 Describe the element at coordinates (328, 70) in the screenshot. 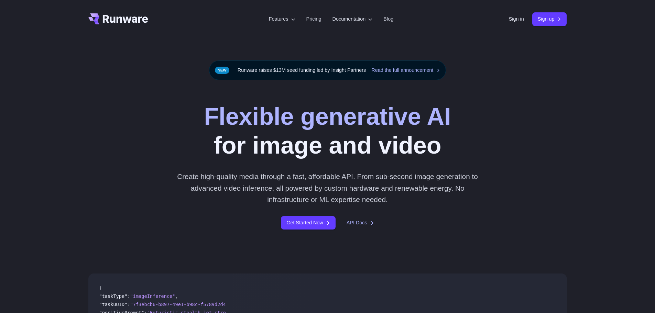

I see `div: Runware raises $13M seed funding led by Insight Partners` at that location.